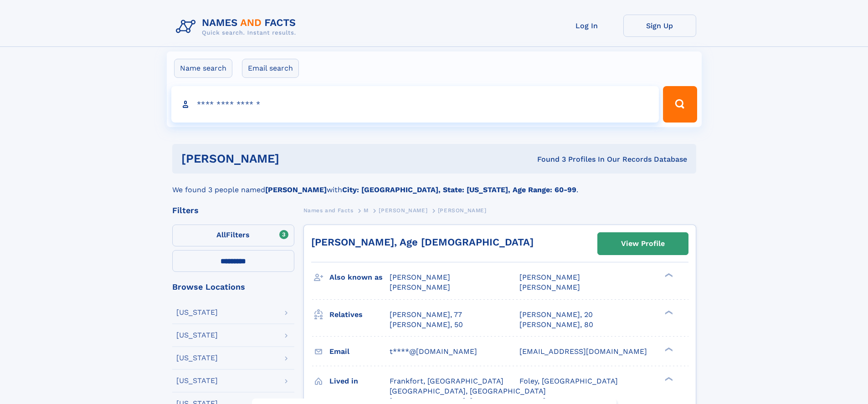 The width and height of the screenshot is (868, 404). Describe the element at coordinates (271, 68) in the screenshot. I see `label: Email search` at that location.